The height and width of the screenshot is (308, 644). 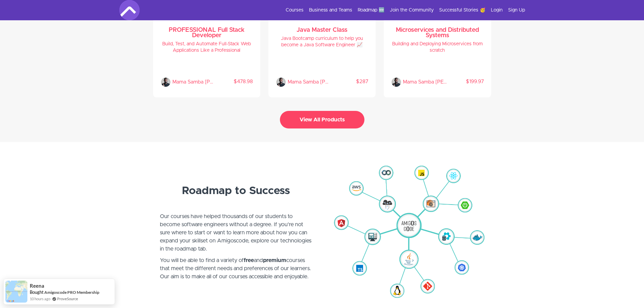 I want to click on h4: Building and Deploying Microservices from scratch, so click(x=437, y=47).